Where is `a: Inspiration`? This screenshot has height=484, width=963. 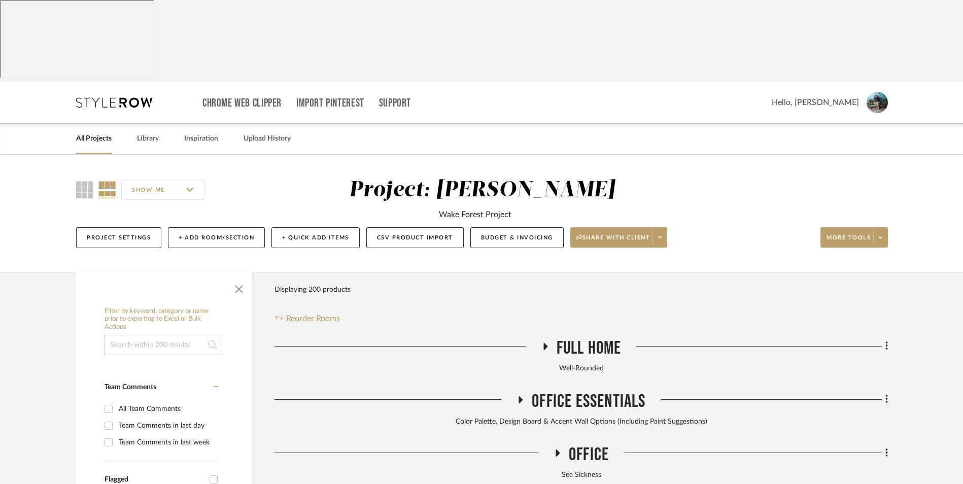 a: Inspiration is located at coordinates (201, 139).